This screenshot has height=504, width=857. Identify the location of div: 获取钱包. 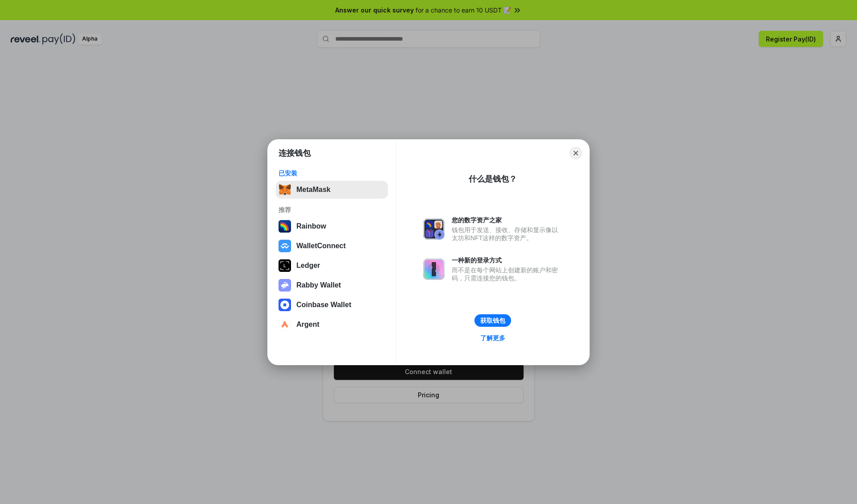
(493, 320).